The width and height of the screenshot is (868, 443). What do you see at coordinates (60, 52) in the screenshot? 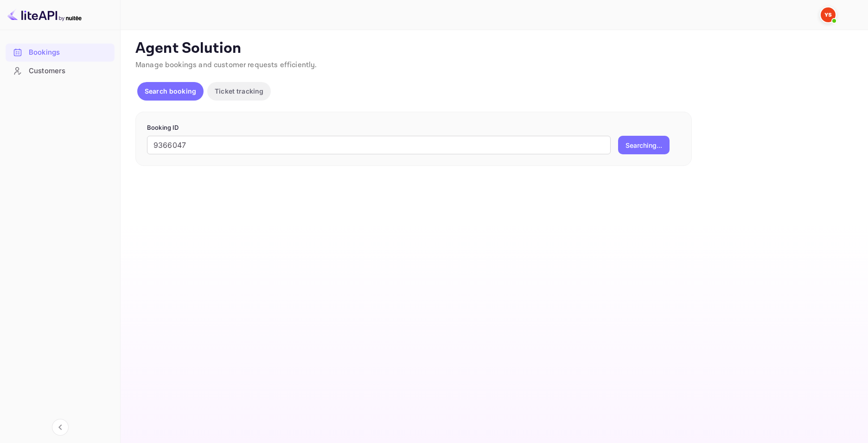
I see `a: Bookings` at bounding box center [60, 52].